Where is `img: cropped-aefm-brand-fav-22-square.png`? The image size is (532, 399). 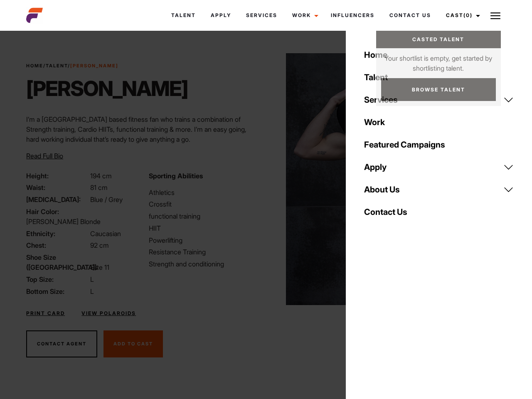 img: cropped-aefm-brand-fav-22-square.png is located at coordinates (34, 15).